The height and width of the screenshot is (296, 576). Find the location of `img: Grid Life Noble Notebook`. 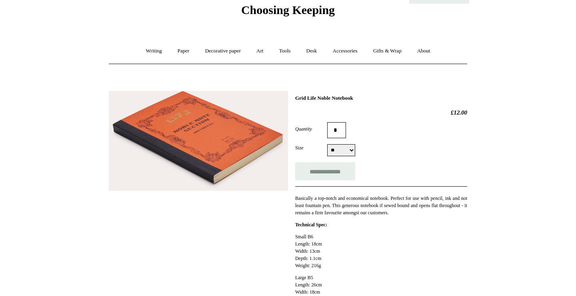

img: Grid Life Noble Notebook is located at coordinates (198, 141).